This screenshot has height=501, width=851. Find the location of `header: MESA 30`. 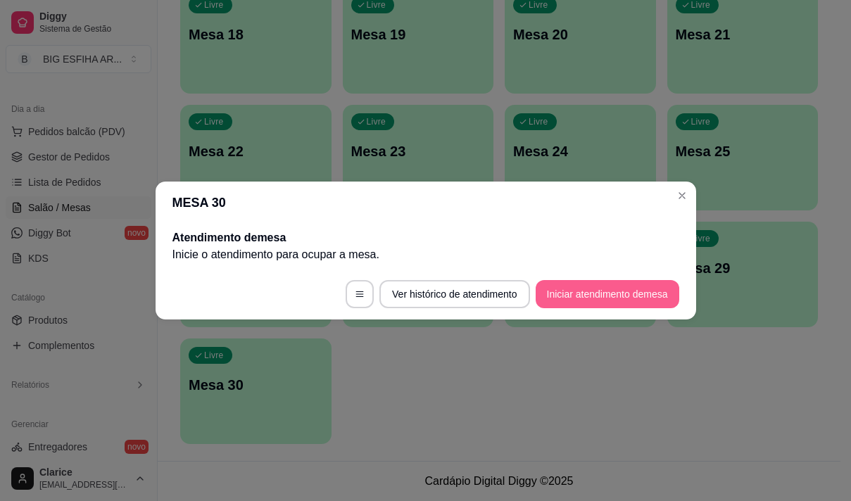

header: MESA 30 is located at coordinates (426, 203).